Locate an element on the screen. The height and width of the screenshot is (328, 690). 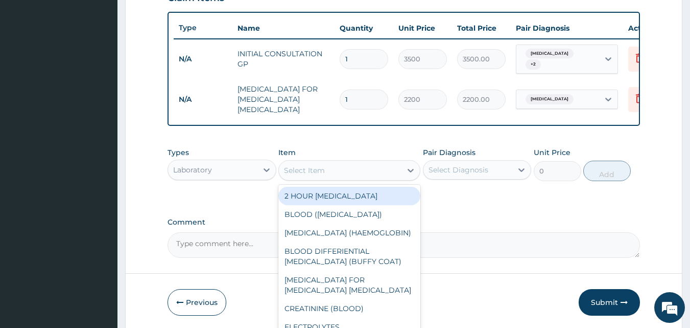
th: Actions is located at coordinates (649, 28).